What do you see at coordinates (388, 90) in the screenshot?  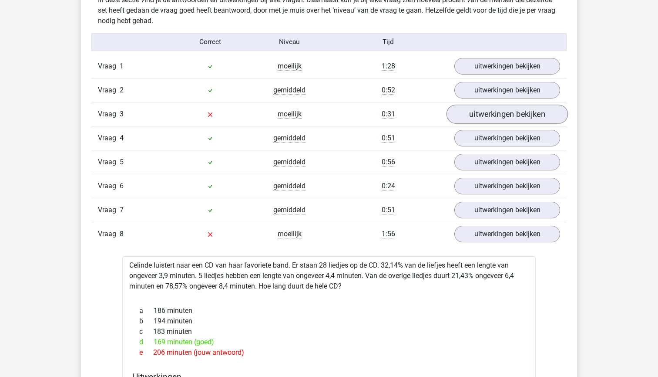 I see `span: 0:52` at bounding box center [388, 90].